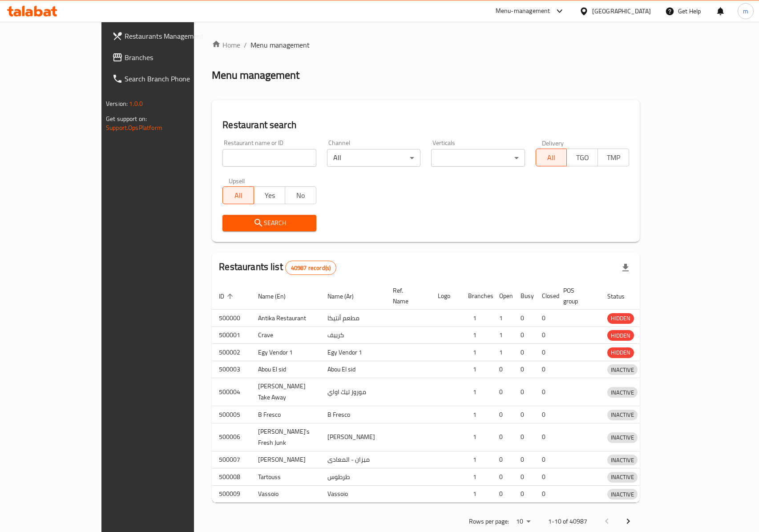 This screenshot has width=759, height=532. Describe the element at coordinates (232, 335) in the screenshot. I see `td: 500001` at that location.